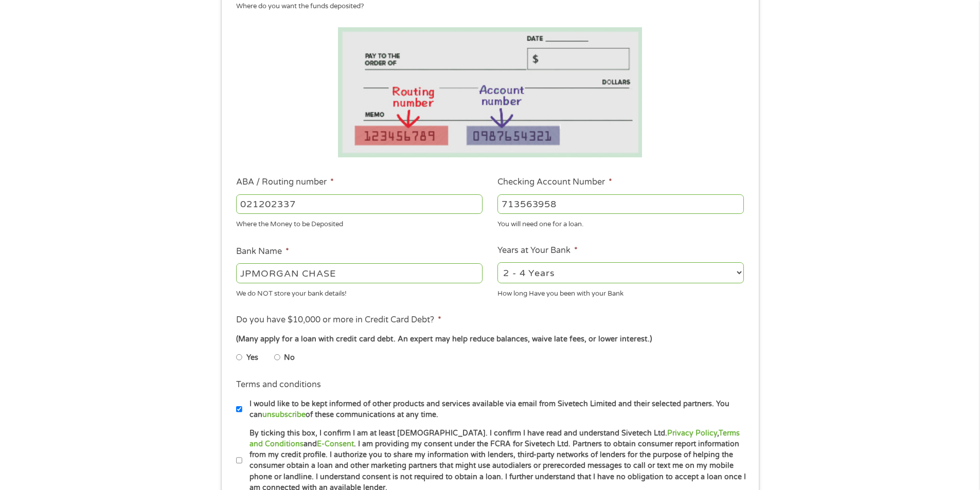  Describe the element at coordinates (285, 182) in the screenshot. I see `label: ABA / Routing number` at that location.